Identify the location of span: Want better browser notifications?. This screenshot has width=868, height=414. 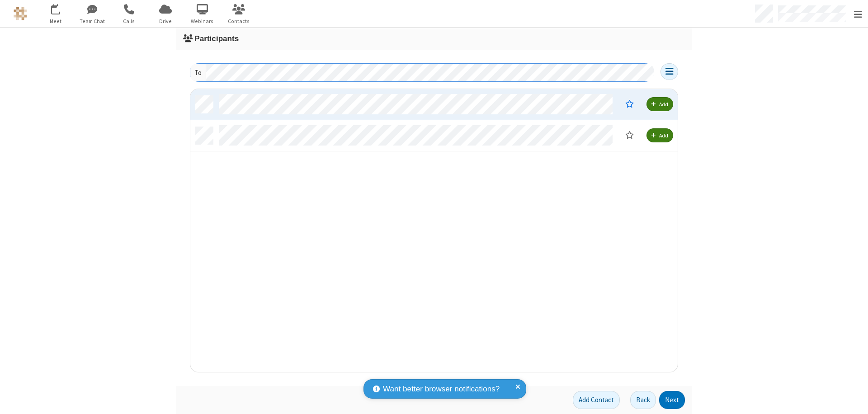
(441, 389).